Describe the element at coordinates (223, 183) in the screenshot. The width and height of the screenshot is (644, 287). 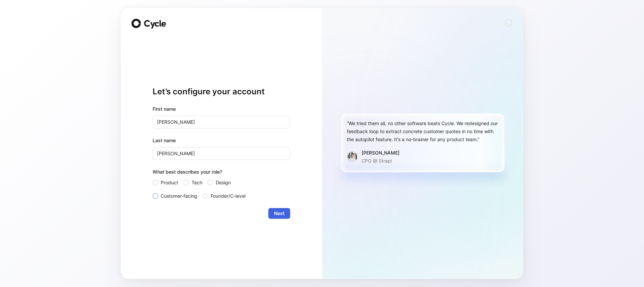
I see `span: Design` at that location.